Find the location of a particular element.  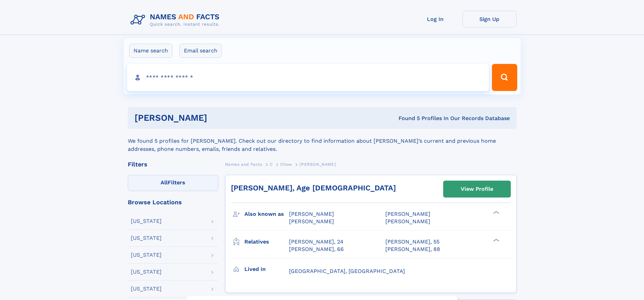

div: View Profile is located at coordinates (477, 189).